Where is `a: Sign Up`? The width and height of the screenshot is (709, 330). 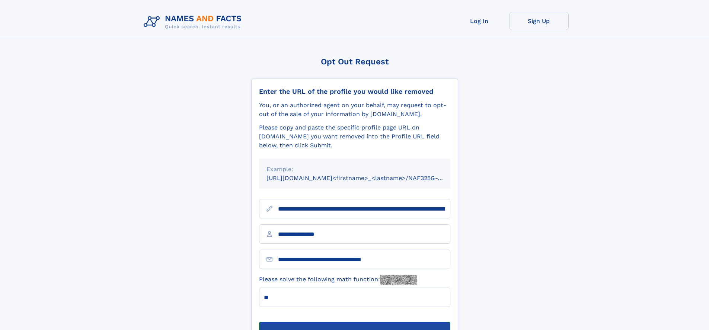
a: Sign Up is located at coordinates (539, 21).